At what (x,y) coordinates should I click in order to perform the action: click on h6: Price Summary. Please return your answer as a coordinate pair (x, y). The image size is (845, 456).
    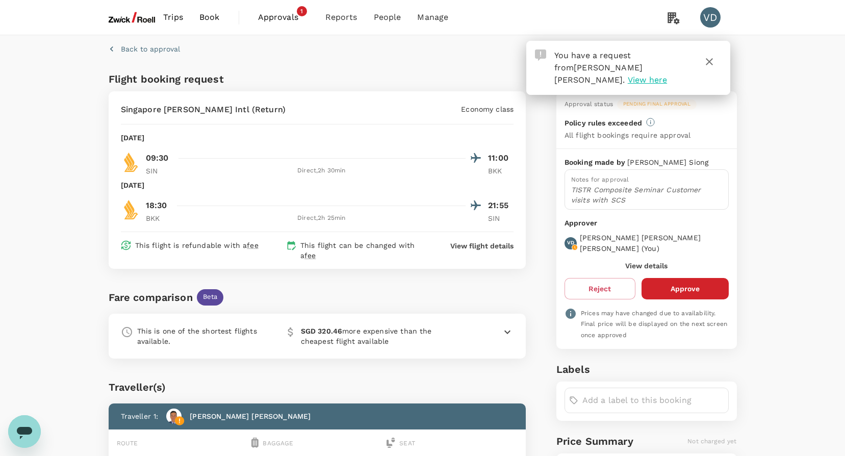
    Looking at the image, I should click on (594, 441).